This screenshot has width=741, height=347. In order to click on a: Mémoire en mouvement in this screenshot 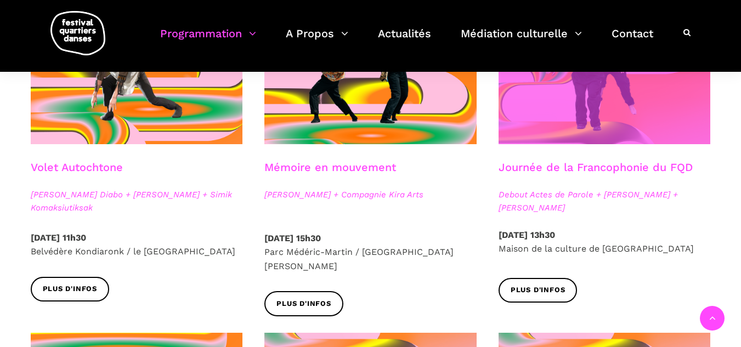, I will do `click(330, 167)`.